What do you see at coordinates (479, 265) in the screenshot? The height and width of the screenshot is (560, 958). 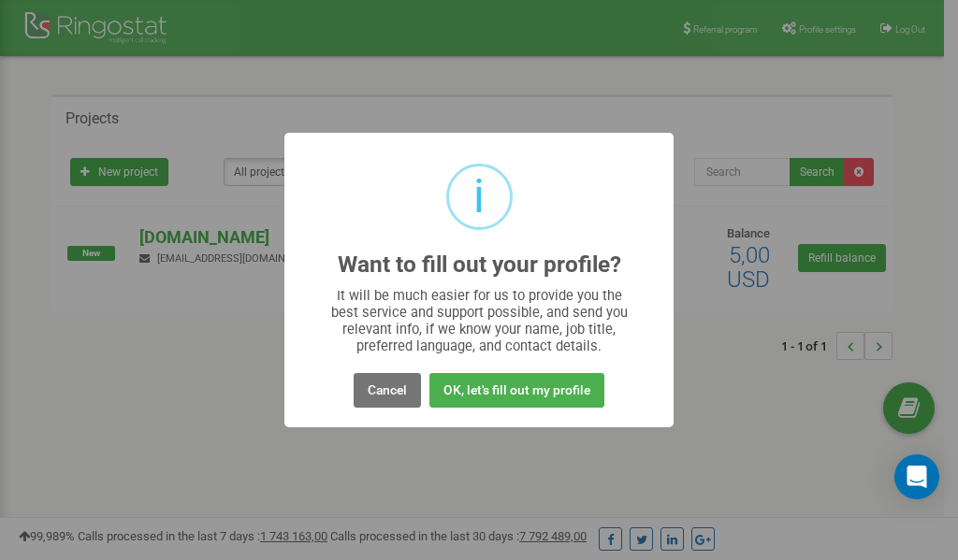 I see `h2: Want to fill out your profile?` at bounding box center [479, 265].